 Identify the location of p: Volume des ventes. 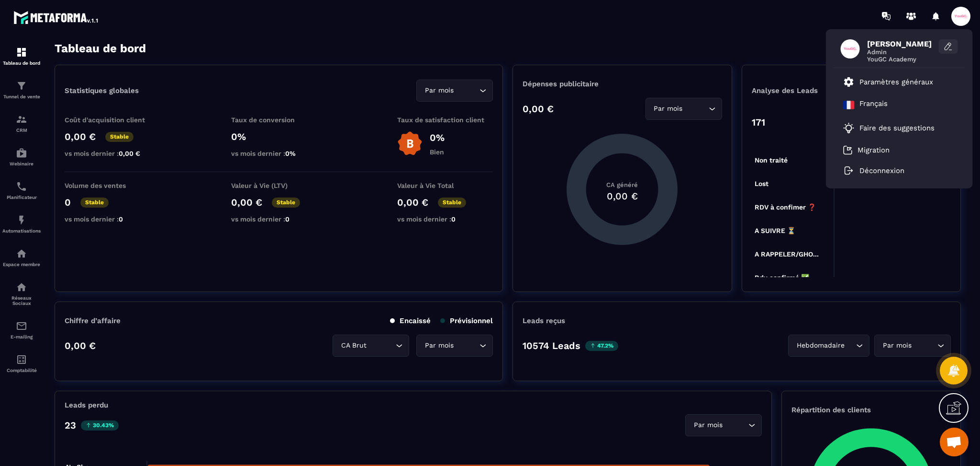
(112, 185).